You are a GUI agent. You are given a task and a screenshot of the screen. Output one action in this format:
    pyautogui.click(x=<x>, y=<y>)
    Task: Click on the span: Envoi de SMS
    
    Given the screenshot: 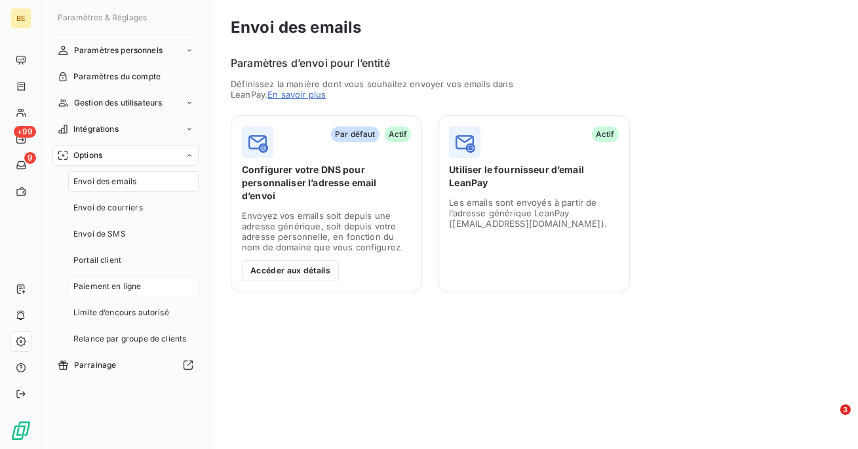 What is the action you would take?
    pyautogui.click(x=100, y=234)
    